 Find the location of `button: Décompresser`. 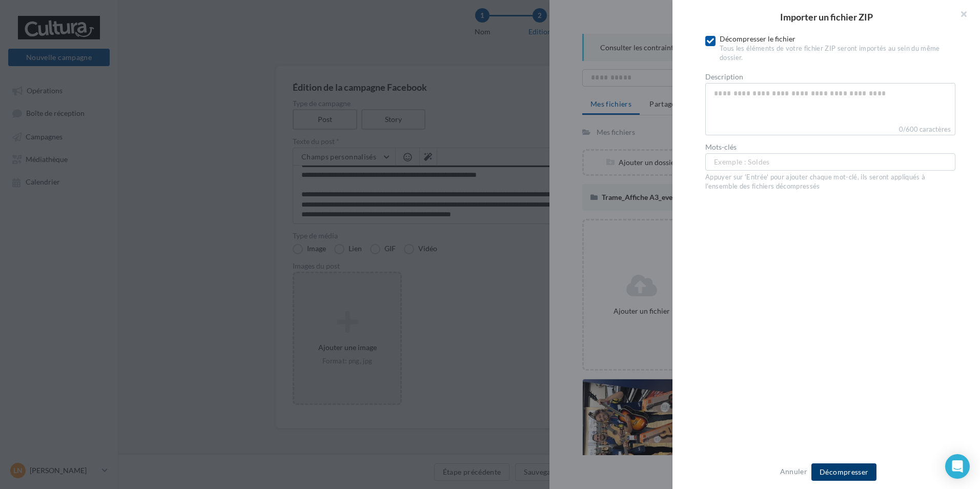

button: Décompresser is located at coordinates (844, 472).